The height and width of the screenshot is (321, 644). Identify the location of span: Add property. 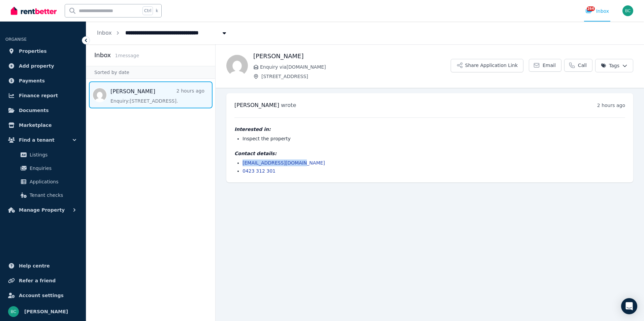
(36, 66).